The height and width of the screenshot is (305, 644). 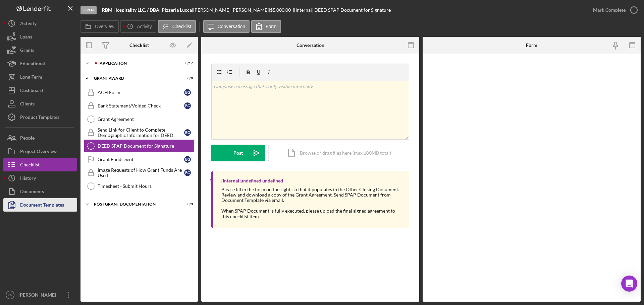 I want to click on a: DEED SPAP Document for Signature, so click(x=139, y=146).